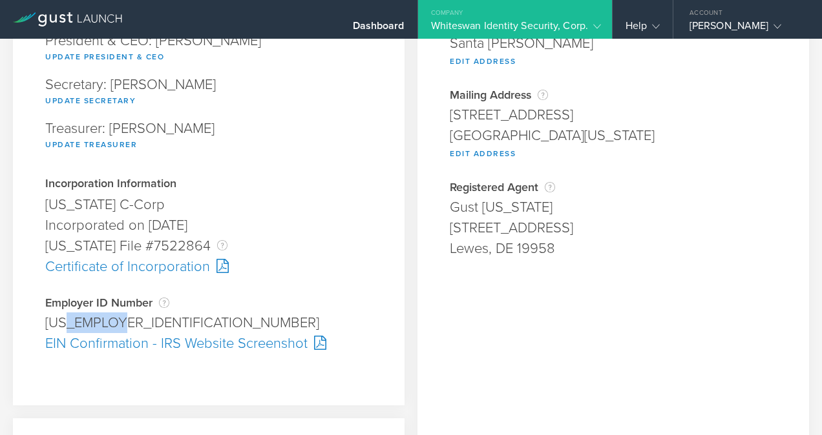  I want to click on div: Lewes, DE 19958, so click(613, 249).